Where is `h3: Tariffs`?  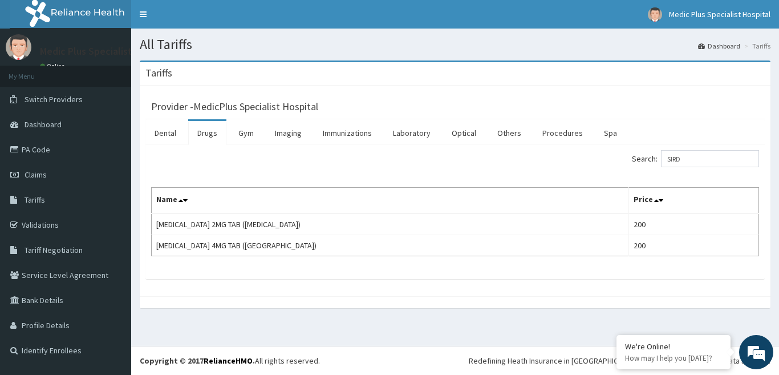
h3: Tariffs is located at coordinates (159, 73).